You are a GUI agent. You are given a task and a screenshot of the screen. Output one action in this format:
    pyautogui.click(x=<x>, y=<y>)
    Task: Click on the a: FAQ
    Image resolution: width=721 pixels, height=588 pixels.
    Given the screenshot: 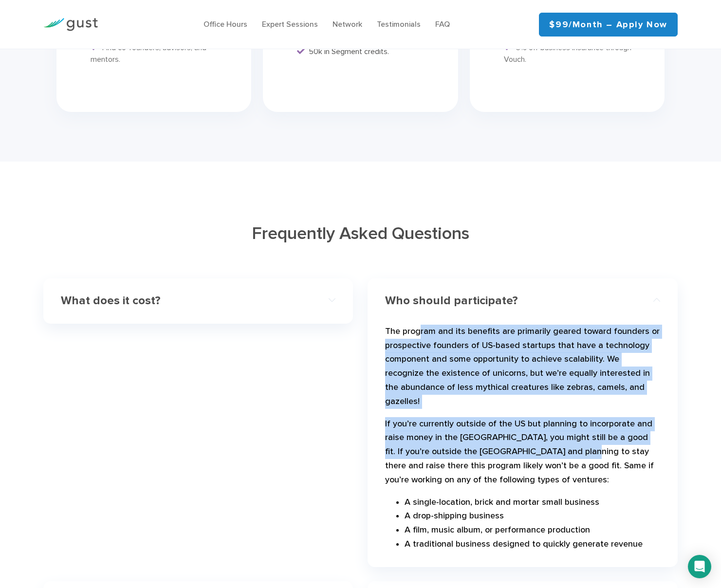 What is the action you would take?
    pyautogui.click(x=443, y=24)
    